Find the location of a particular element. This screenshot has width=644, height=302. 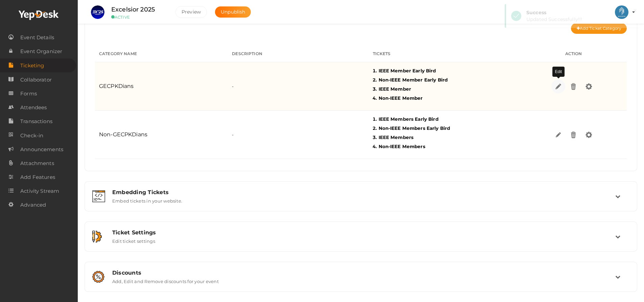

div: Embedding Tickets is located at coordinates (364, 192).